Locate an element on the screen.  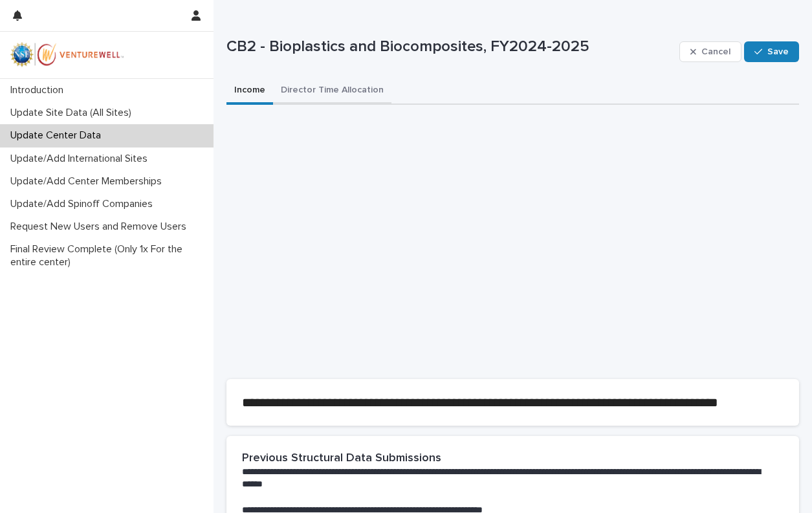
span: Cancel is located at coordinates (715, 52).